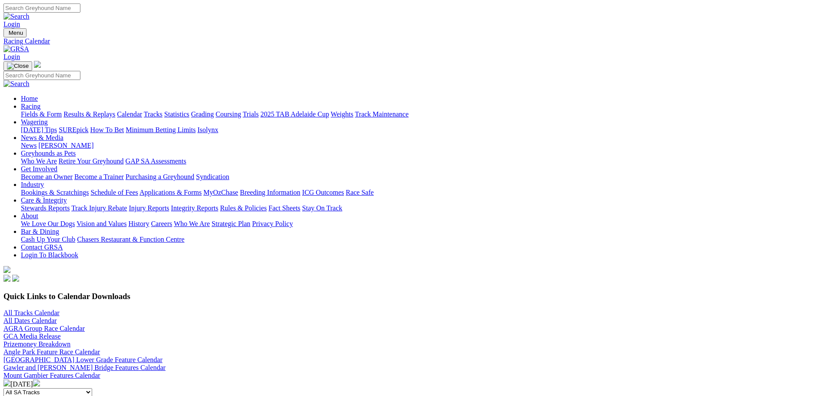 The width and height of the screenshot is (828, 396). Describe the element at coordinates (41, 114) in the screenshot. I see `a: Fields & Form` at that location.